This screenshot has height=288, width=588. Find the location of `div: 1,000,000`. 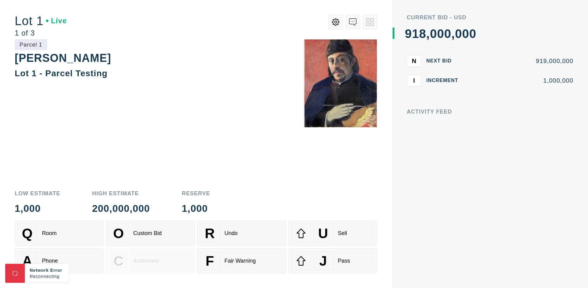

div: 1,000,000 is located at coordinates (520, 80).